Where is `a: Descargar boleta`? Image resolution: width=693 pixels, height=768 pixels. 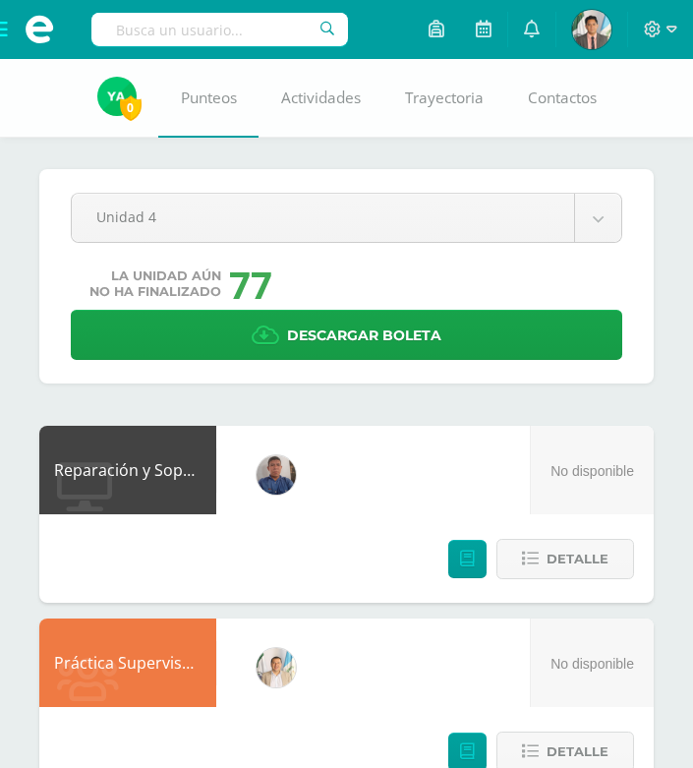
a: Descargar boleta is located at coordinates (346, 334).